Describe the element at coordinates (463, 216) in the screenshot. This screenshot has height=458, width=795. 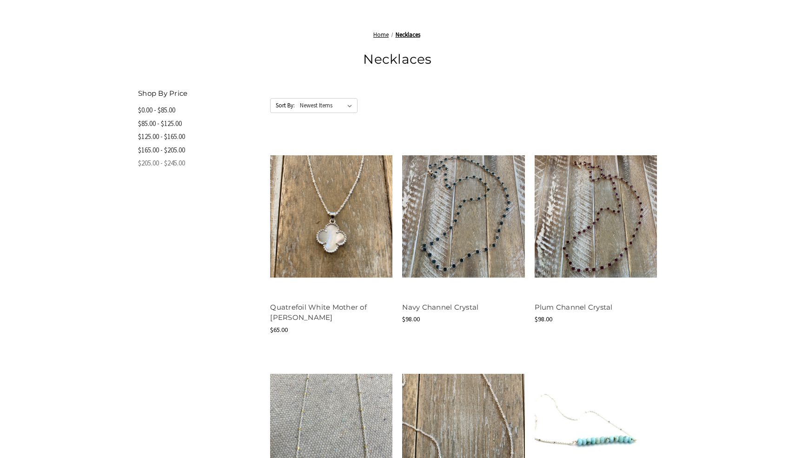
I see `img: Navy Channel Crystal` at that location.